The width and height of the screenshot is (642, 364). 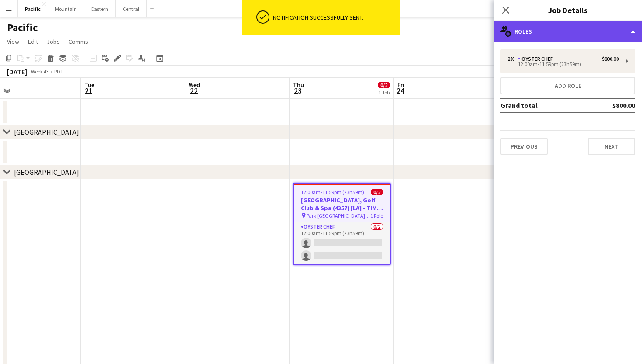 What do you see at coordinates (59, 71) in the screenshot?
I see `div: PDT` at bounding box center [59, 71].